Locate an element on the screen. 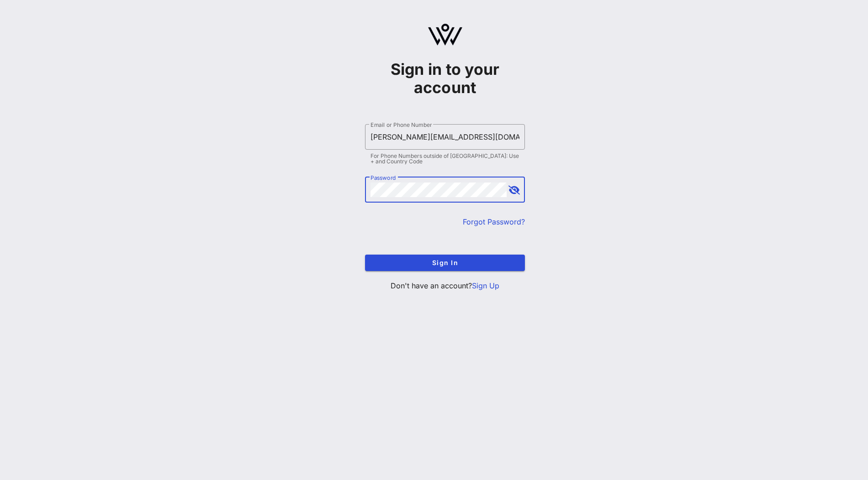  label: Email or Phone Number is located at coordinates (401, 125).